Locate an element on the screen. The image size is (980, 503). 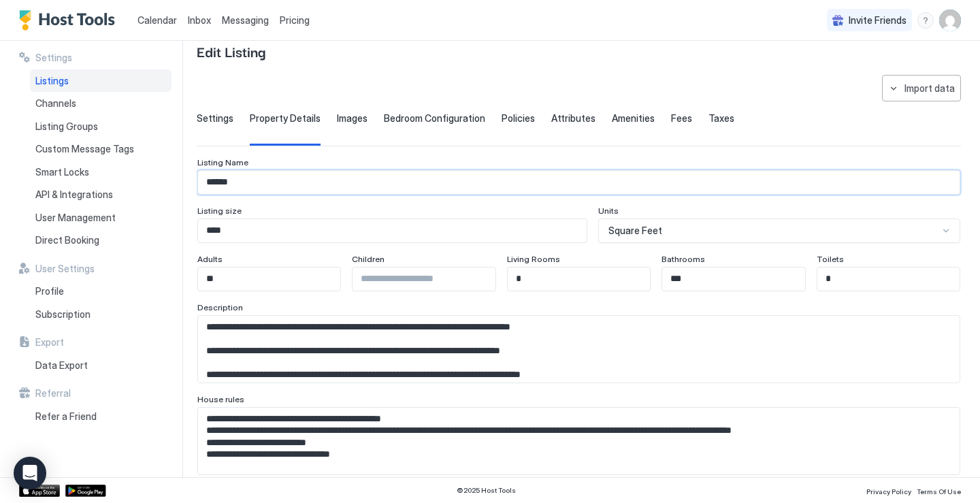
a: Profile is located at coordinates (101, 291).